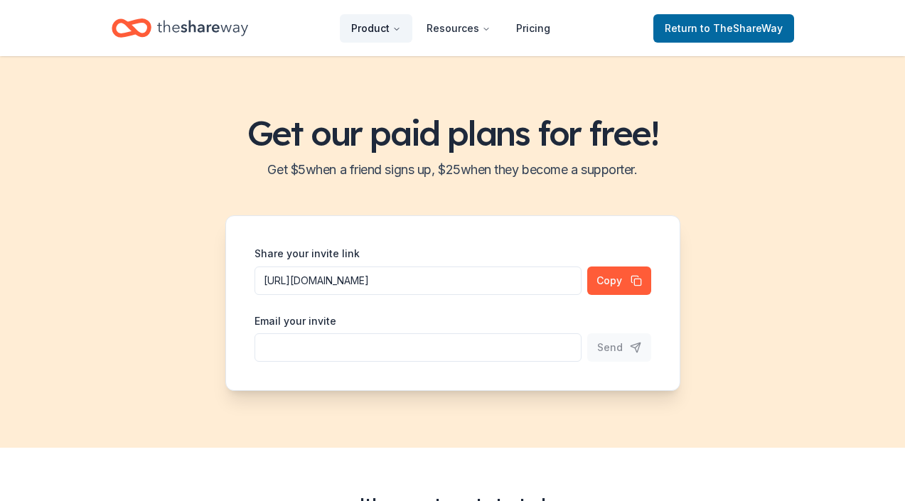  Describe the element at coordinates (307, 254) in the screenshot. I see `label: Share your invite link` at that location.